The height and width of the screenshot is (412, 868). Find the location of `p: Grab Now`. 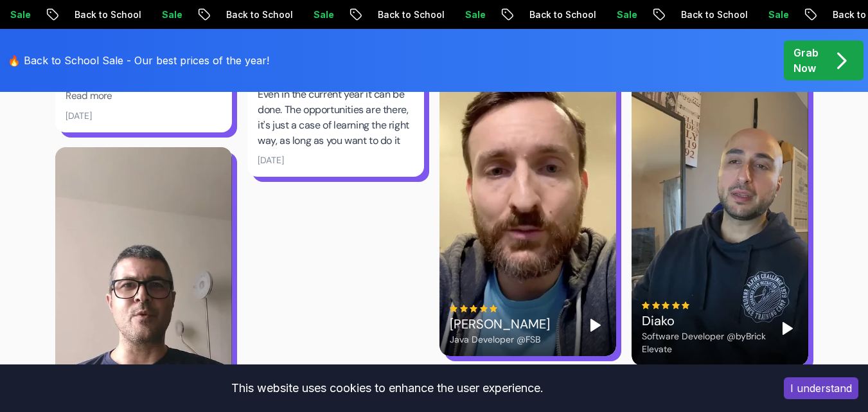

p: Grab Now is located at coordinates (805, 60).